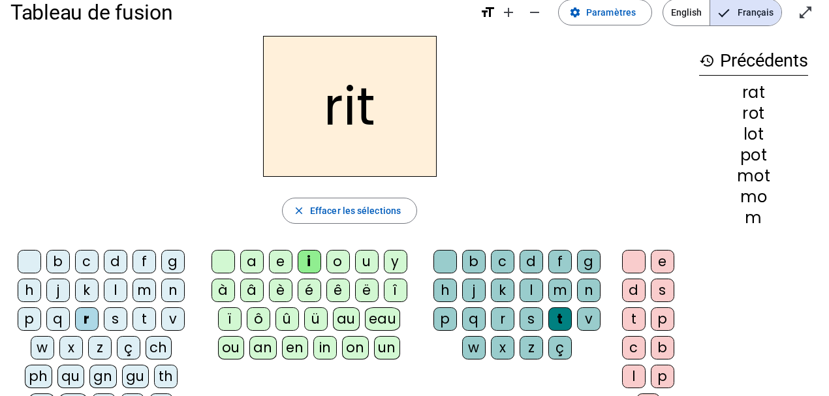 This screenshot has width=829, height=396. What do you see at coordinates (223, 290) in the screenshot?
I see `div: à` at bounding box center [223, 290].